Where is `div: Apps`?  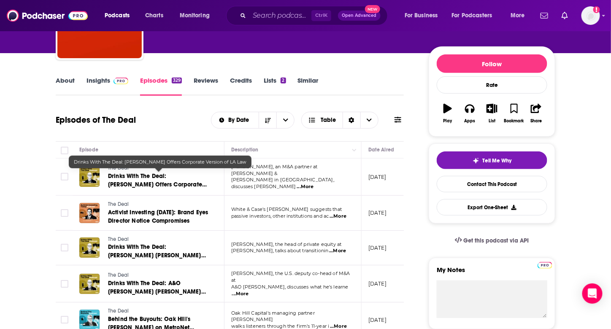
div: Apps is located at coordinates (470, 121).